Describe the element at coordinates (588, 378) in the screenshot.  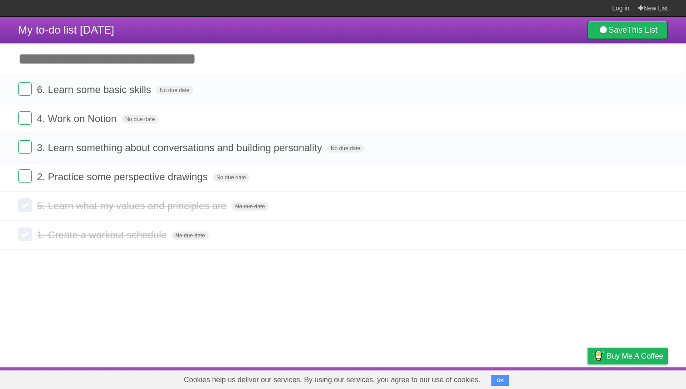
I see `a: Privacy` at that location.